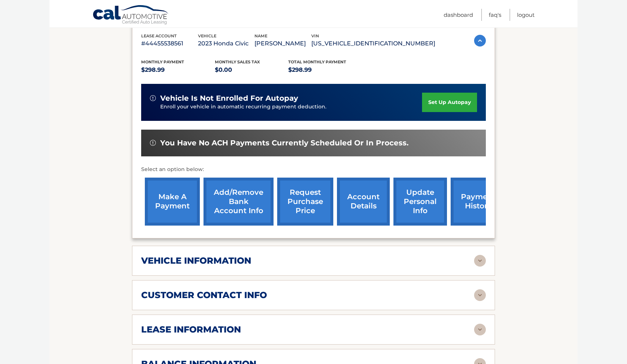  I want to click on a: Cal Automotive, so click(131, 15).